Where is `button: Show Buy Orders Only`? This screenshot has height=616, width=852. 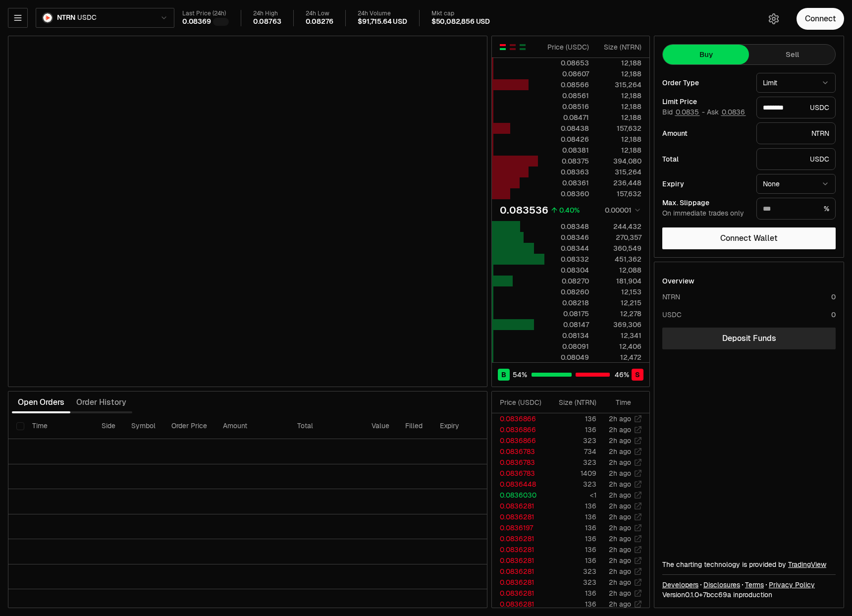
button: Show Buy Orders Only is located at coordinates (523, 47).